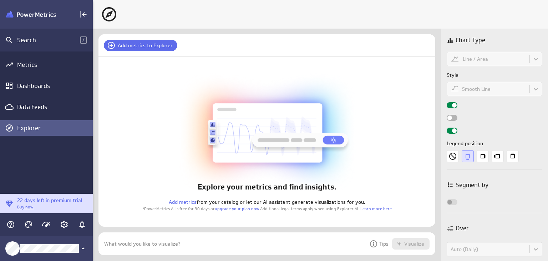 Image resolution: width=548 pixels, height=261 pixels. I want to click on svg: Account and settings, so click(64, 224).